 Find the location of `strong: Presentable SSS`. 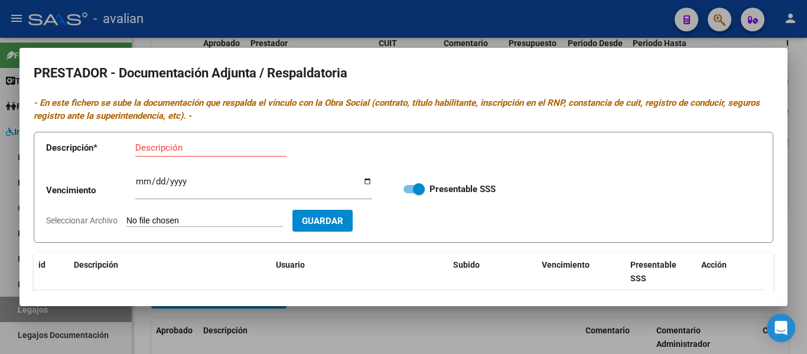

strong: Presentable SSS is located at coordinates (463, 189).